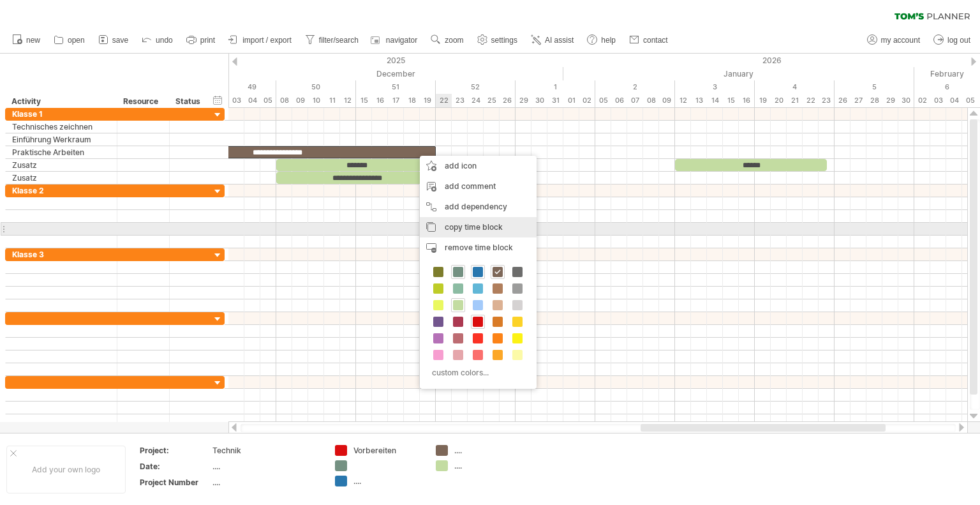  What do you see at coordinates (826, 100) in the screenshot?
I see `div: Friday, 23 January 2026` at bounding box center [826, 100].